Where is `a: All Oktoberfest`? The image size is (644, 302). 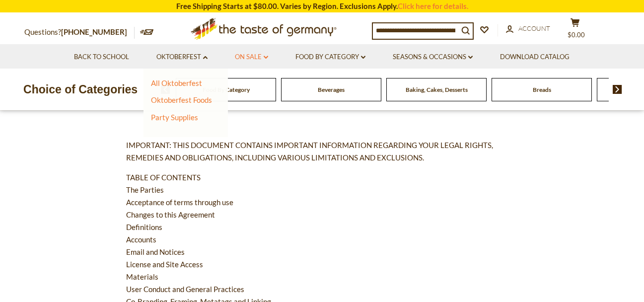
a: All Oktoberfest is located at coordinates (176, 83).